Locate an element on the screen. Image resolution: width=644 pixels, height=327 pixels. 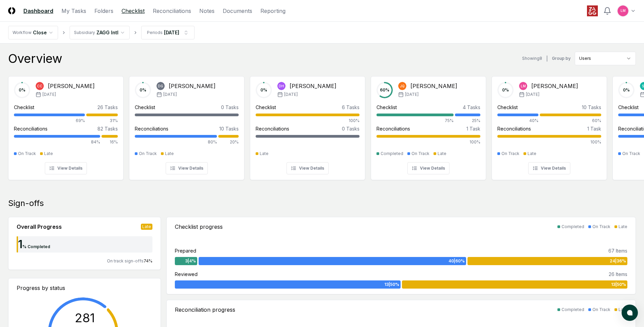
div: 10 Tasks is located at coordinates (229, 128).